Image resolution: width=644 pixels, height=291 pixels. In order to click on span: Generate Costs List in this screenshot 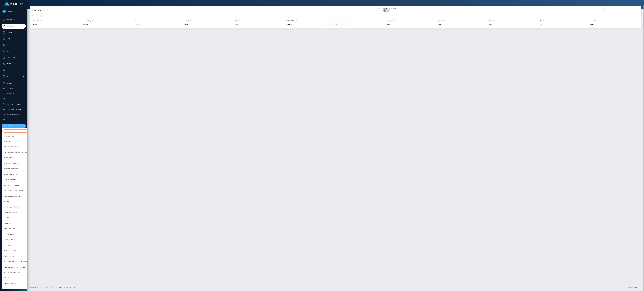, I will do `click(14, 115)`.